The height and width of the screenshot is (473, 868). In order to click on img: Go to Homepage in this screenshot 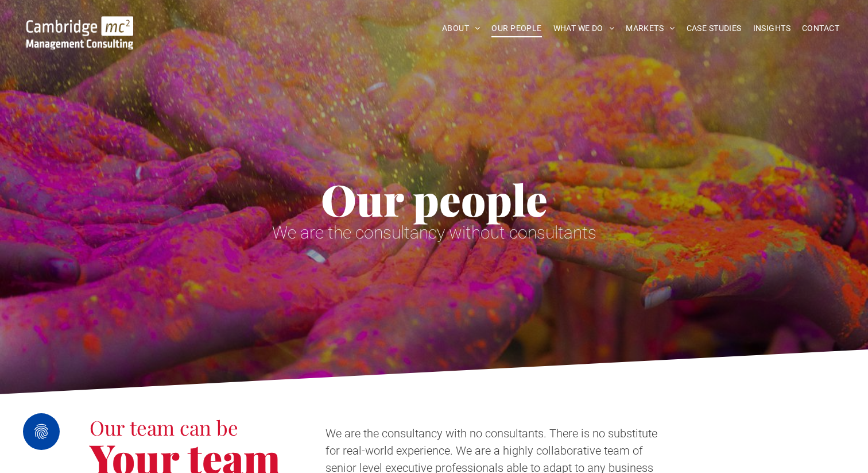, I will do `click(80, 32)`.